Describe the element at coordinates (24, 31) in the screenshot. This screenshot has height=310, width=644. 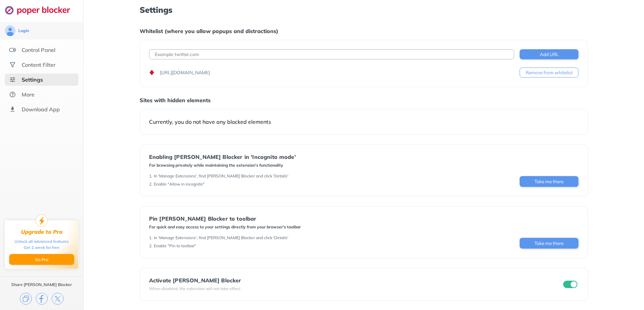
I see `div: Login` at that location.